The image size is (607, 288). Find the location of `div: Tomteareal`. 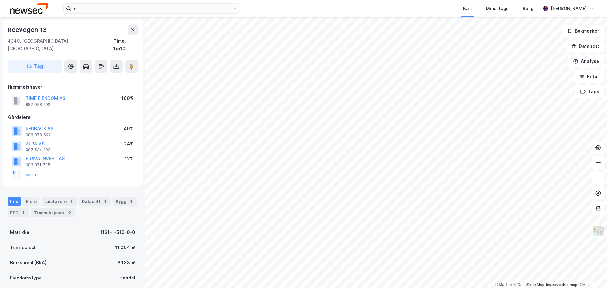

div: Tomteareal is located at coordinates (23, 247).